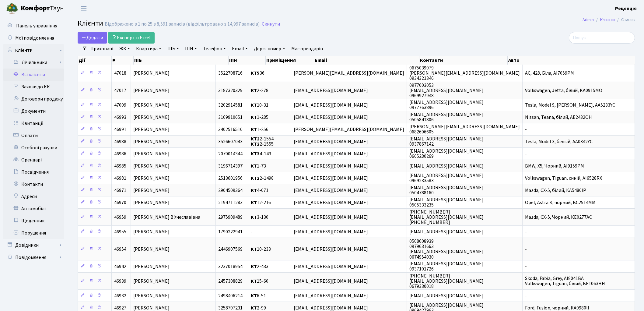 This screenshot has width=644, height=311. I want to click on a: Посвідчення, so click(34, 172).